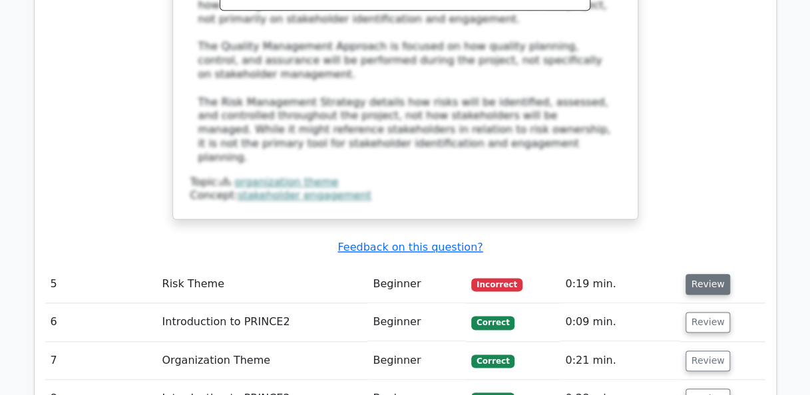 The width and height of the screenshot is (810, 395). I want to click on td: 6, so click(101, 322).